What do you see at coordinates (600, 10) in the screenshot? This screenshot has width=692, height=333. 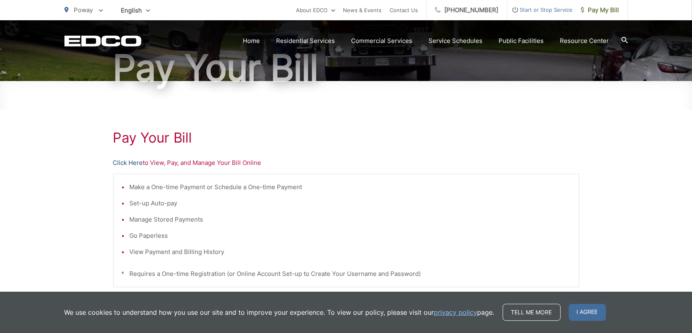 I see `span: Pay My Bill` at bounding box center [600, 10].